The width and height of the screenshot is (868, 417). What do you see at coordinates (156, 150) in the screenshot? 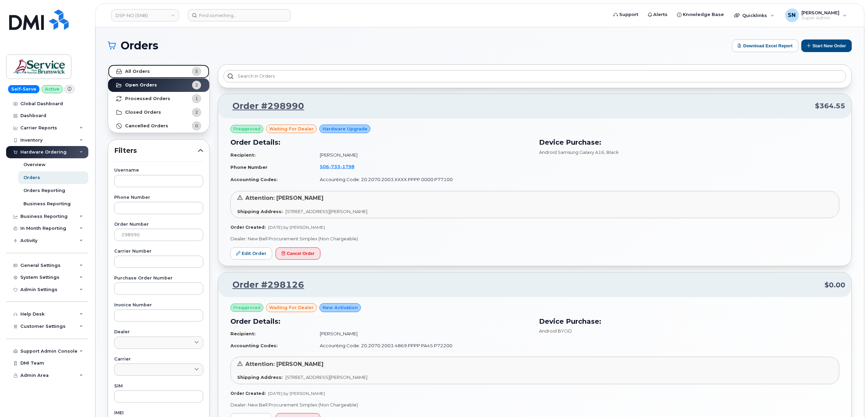
I see `span: Filters` at bounding box center [156, 150].